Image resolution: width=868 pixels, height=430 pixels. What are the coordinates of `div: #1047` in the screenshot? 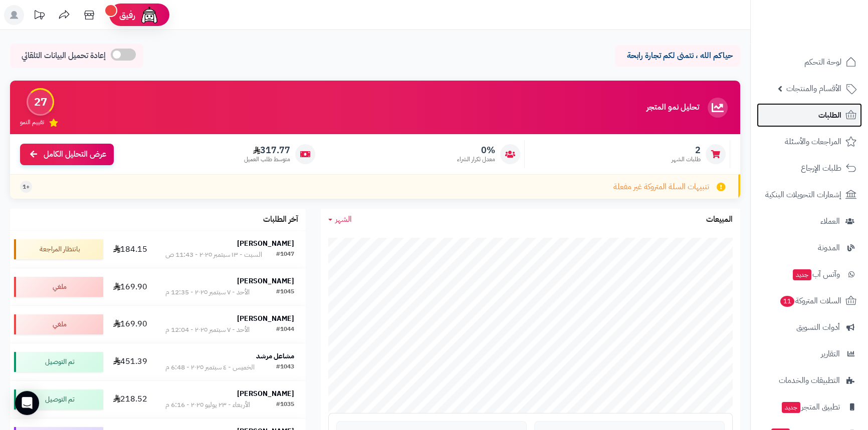 It's located at (285, 255).